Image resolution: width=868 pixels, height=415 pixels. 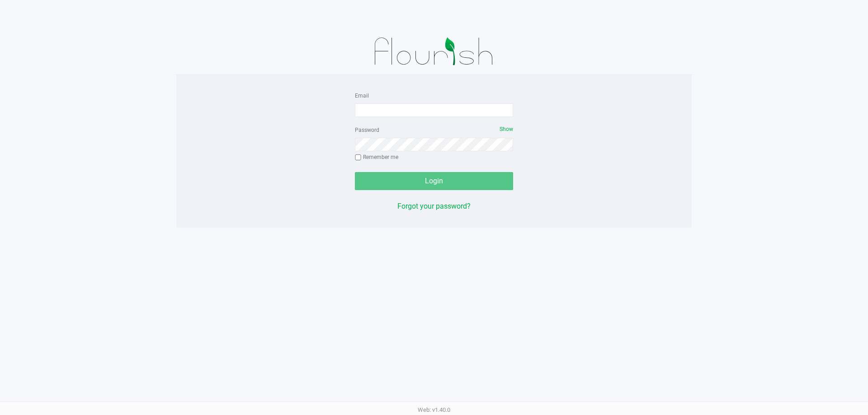 What do you see at coordinates (434, 206) in the screenshot?
I see `button: Forgot your password?` at bounding box center [434, 206].